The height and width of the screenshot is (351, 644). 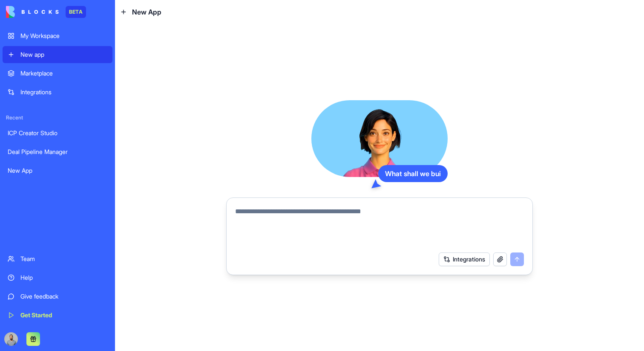 I want to click on a: Deal Pipeline Manager, so click(x=57, y=152).